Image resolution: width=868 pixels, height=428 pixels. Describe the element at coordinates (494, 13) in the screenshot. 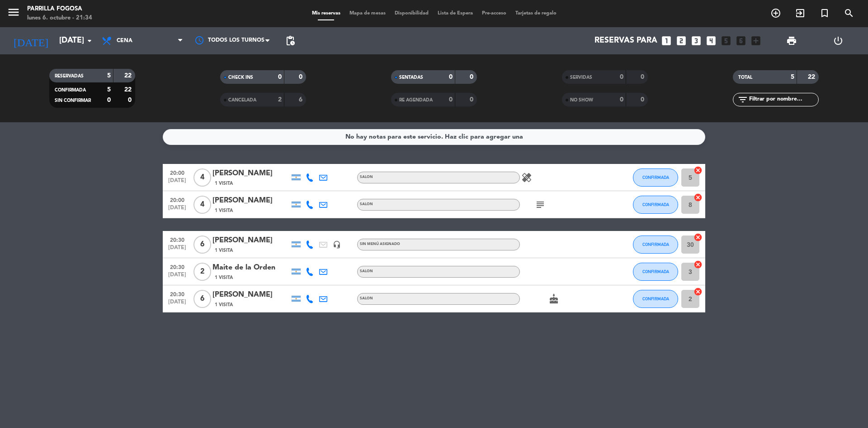

I see `span: Pre-acceso` at that location.